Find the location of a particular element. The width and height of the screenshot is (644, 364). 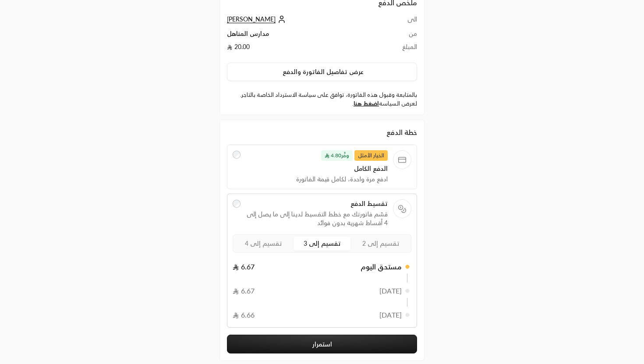

button: استمرار is located at coordinates (322, 344).